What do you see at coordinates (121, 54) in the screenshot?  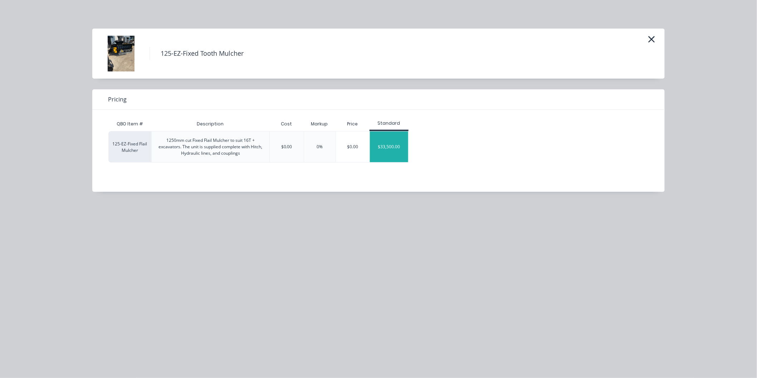 I see `img: 125-EZ-Fixed Tooth Mulcher` at bounding box center [121, 54].